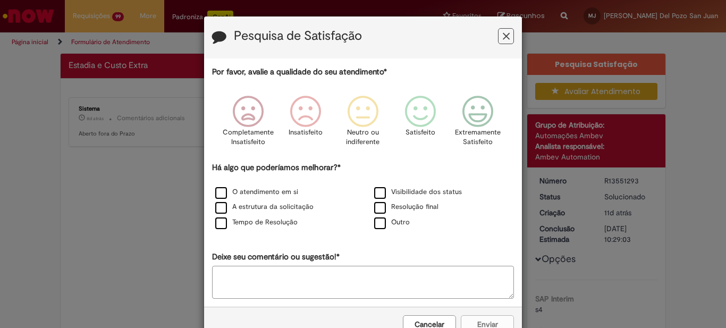 This screenshot has height=328, width=726. Describe the element at coordinates (257, 192) in the screenshot. I see `label: O atendimento em si` at that location.